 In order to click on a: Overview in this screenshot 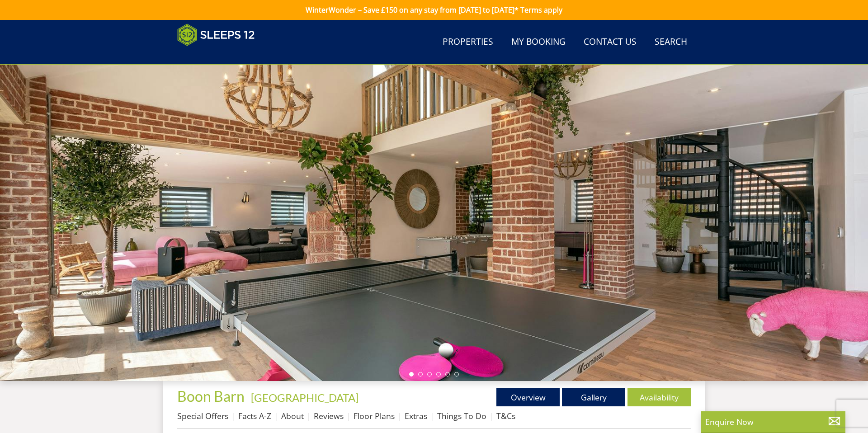, I will do `click(528, 398)`.